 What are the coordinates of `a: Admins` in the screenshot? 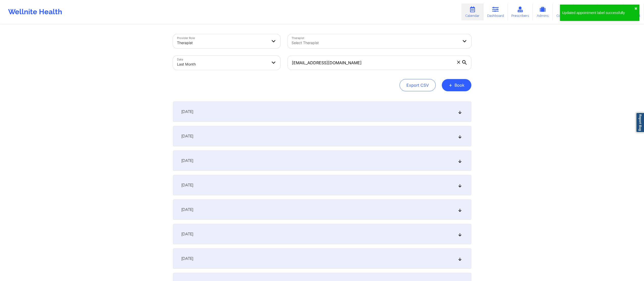 It's located at (543, 12).